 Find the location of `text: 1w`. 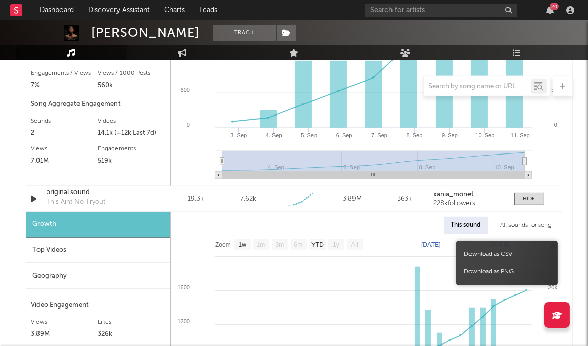

text: 1w is located at coordinates (242, 245).